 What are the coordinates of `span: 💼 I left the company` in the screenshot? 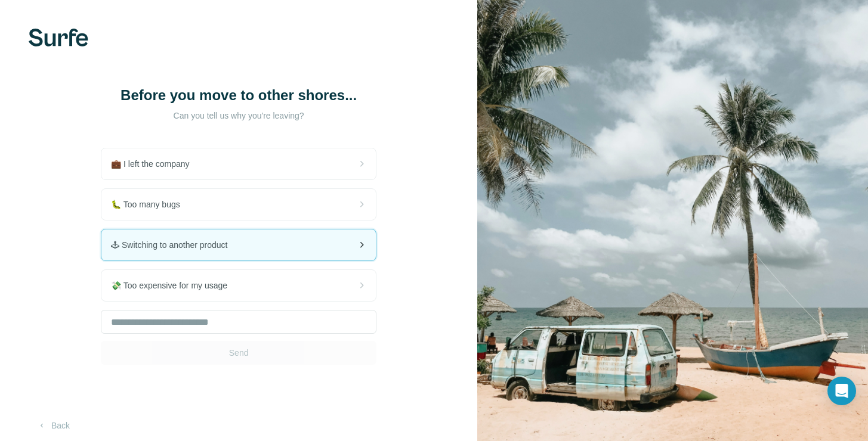 It's located at (155, 164).